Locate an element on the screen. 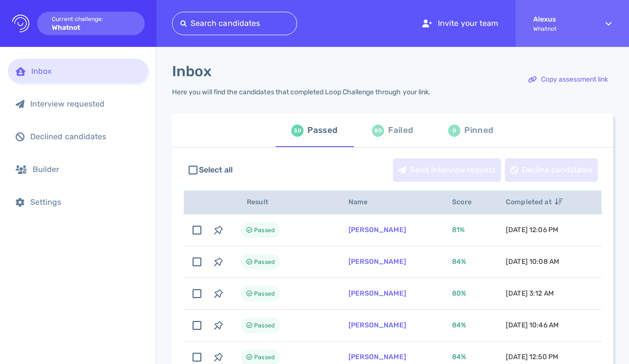 This screenshot has width=629, height=364. span: 80 % is located at coordinates (459, 293).